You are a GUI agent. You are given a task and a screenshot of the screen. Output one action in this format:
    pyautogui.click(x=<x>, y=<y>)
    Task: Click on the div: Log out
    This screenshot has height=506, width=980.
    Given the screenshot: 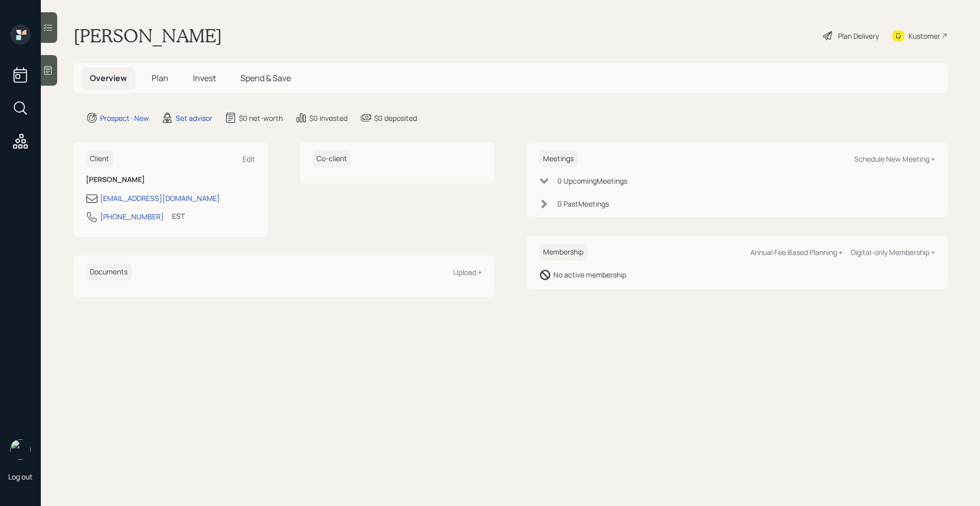 What is the action you would take?
    pyautogui.click(x=20, y=476)
    